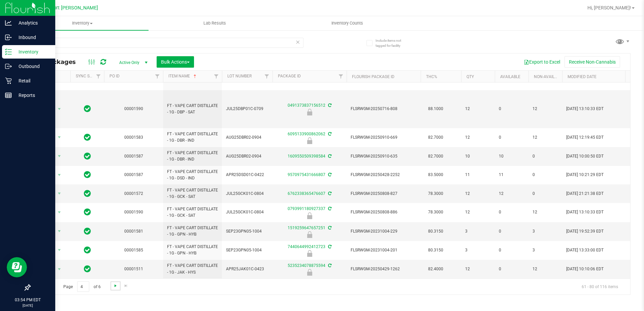 Image resolution: width=644 pixels, height=311 pixels. I want to click on a: Inventory Counts, so click(347, 23).